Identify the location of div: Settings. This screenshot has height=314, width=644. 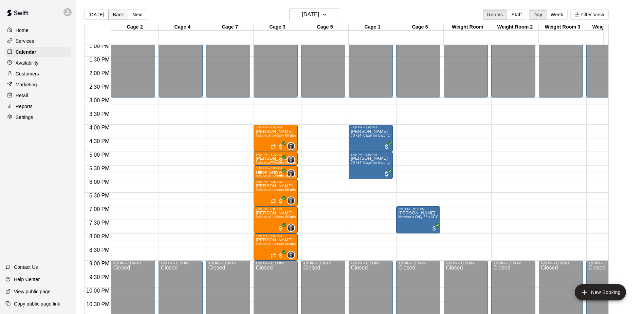
(38, 117).